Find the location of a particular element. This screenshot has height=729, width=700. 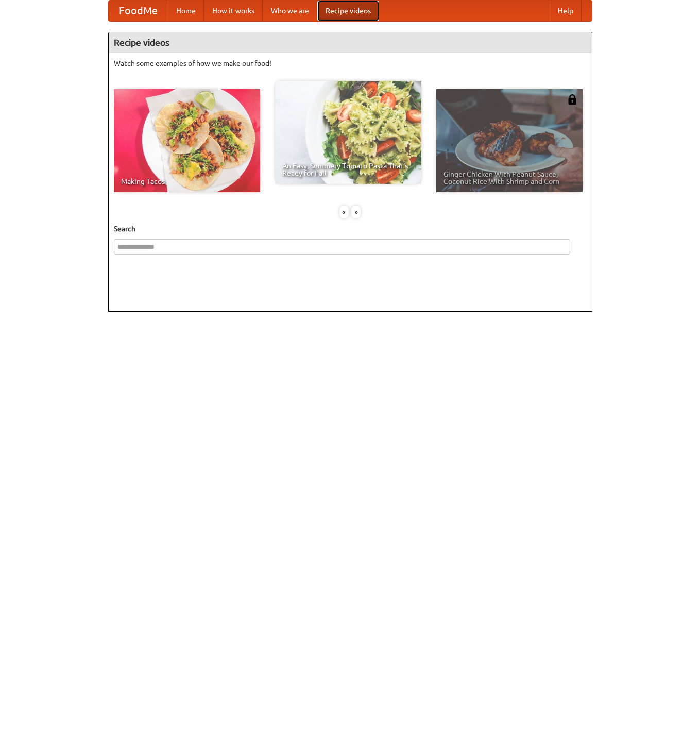

a: Making Tacos is located at coordinates (187, 141).